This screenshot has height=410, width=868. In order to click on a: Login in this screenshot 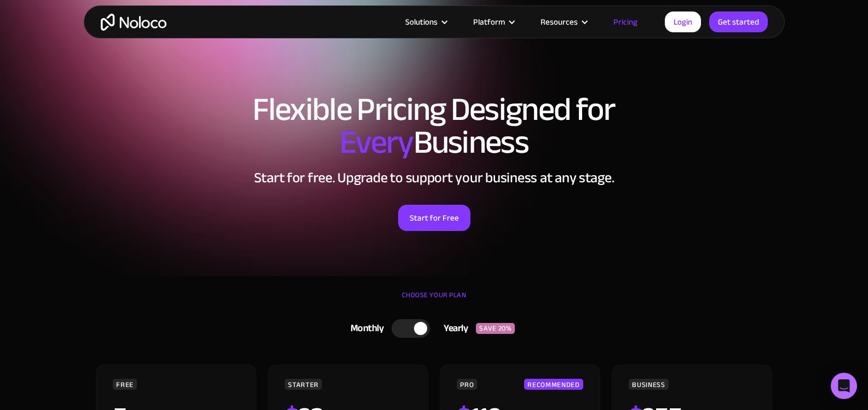, I will do `click(683, 22)`.